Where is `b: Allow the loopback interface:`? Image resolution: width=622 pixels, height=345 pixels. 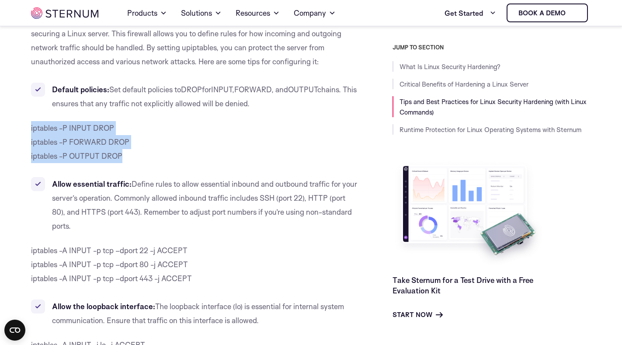 b: Allow the loopback interface: is located at coordinates (104, 306).